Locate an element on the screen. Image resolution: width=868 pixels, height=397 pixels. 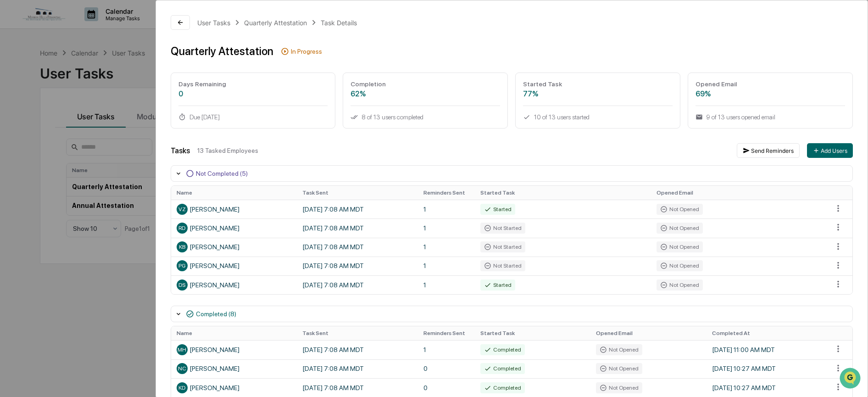
button: Start new chat is located at coordinates (161, 78).